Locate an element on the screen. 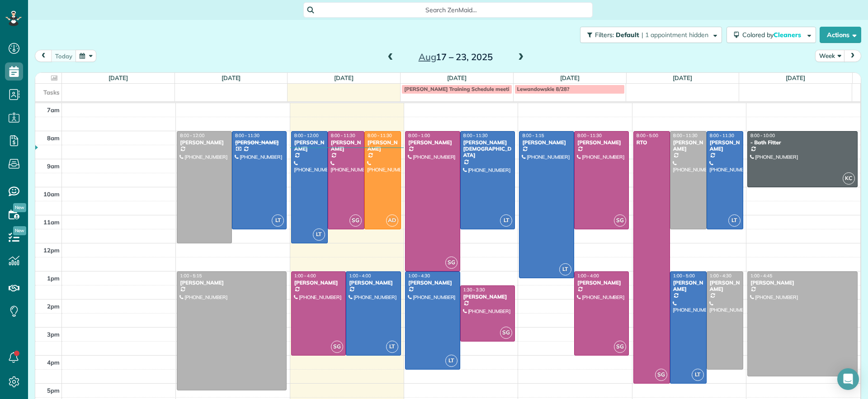 The height and width of the screenshot is (399, 868). span: 12pm is located at coordinates (52, 250).